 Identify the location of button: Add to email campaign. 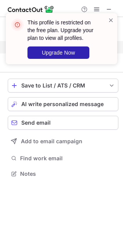
(63, 141).